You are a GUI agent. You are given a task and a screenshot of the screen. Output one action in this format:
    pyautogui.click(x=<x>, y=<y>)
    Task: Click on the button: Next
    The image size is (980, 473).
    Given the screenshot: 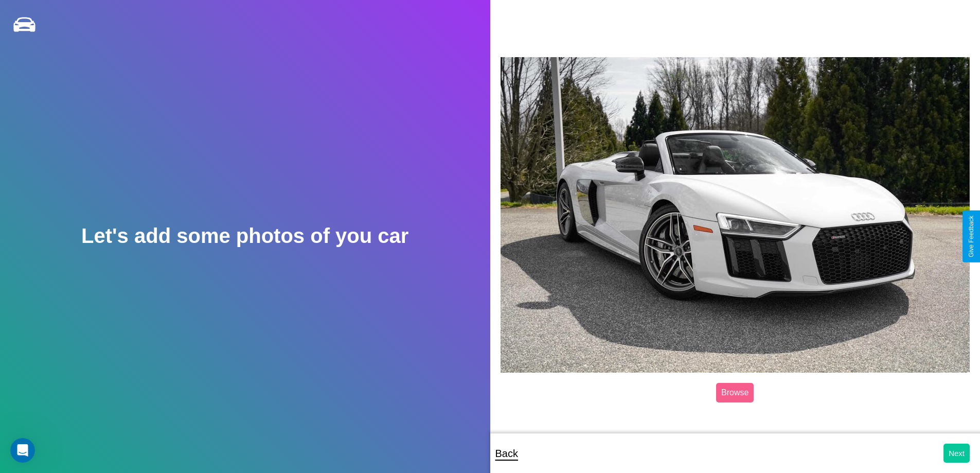 What is the action you would take?
    pyautogui.click(x=956, y=453)
    